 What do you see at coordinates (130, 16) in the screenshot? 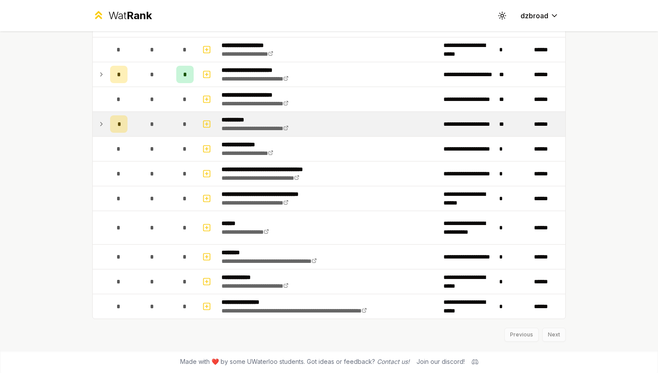
I see `div: Wat` at bounding box center [130, 16].